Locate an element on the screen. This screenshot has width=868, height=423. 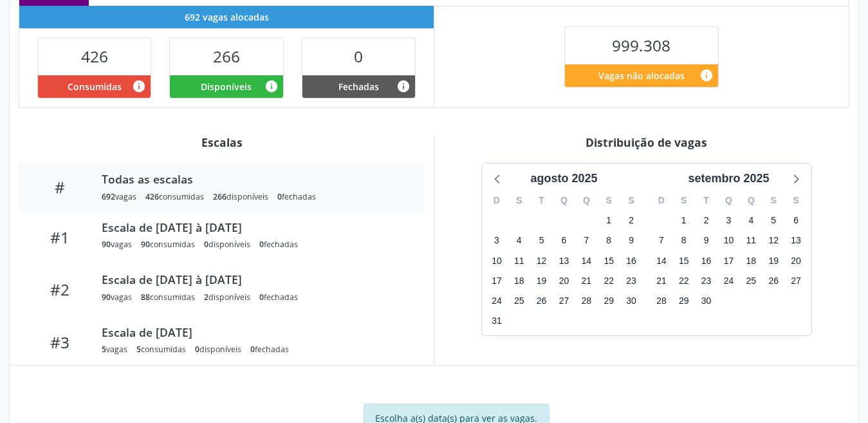
span: sábado, 23 de agosto de 2025 is located at coordinates (631, 281).